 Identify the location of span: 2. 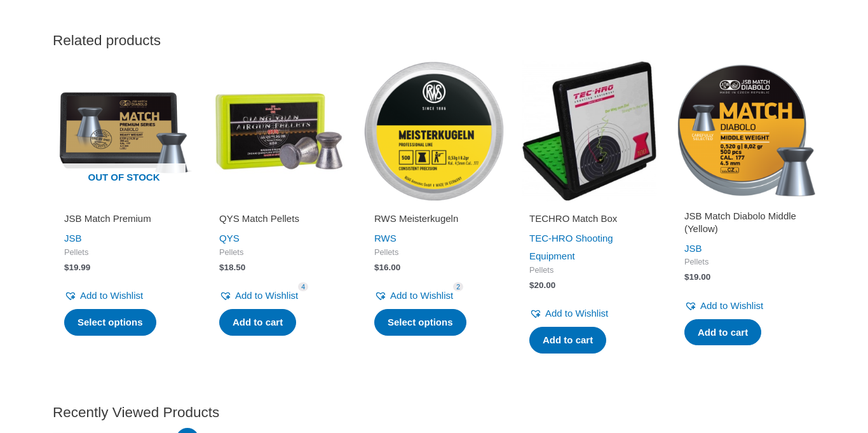
(458, 287).